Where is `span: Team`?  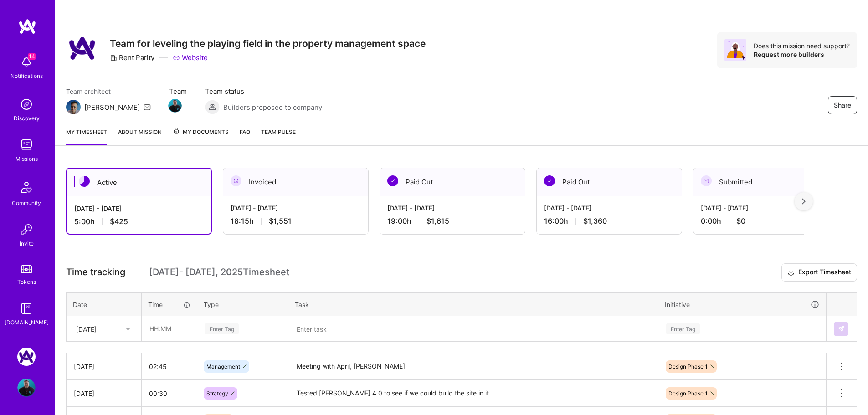 span: Team is located at coordinates (178, 91).